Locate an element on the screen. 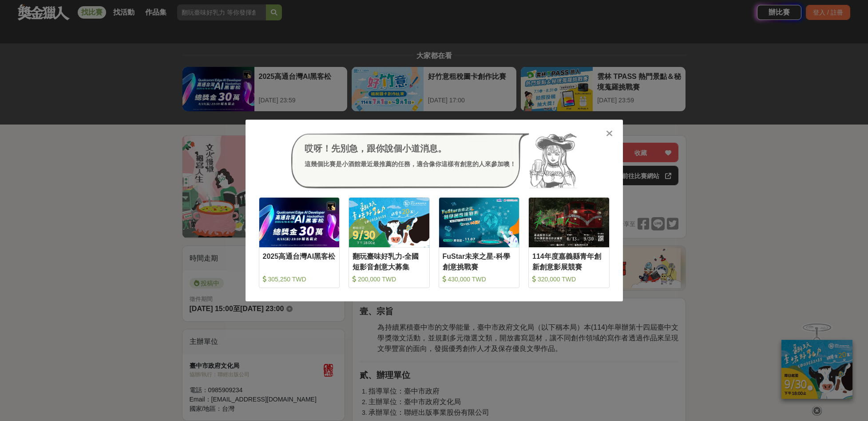 The width and height of the screenshot is (868, 421). a: Cover Image翻玩臺味好乳力-全國短影音創意大募集 200,000 TWD is located at coordinates (389, 242).